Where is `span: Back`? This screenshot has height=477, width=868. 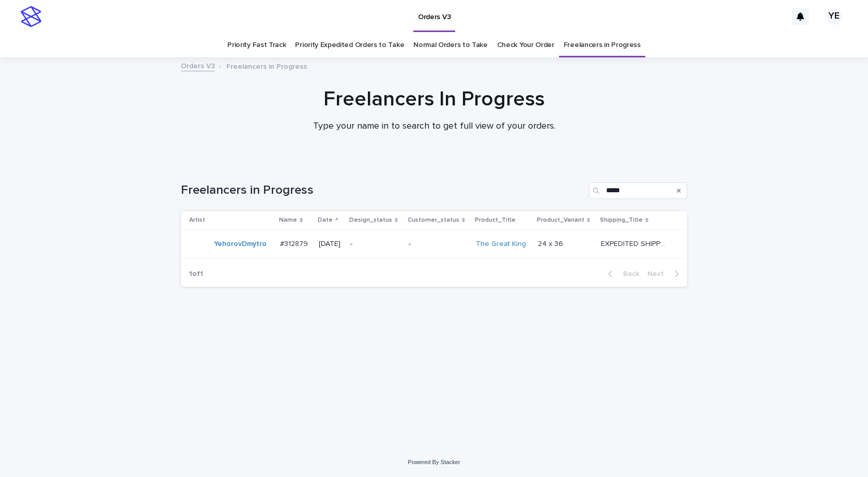 span: Back is located at coordinates (628, 274).